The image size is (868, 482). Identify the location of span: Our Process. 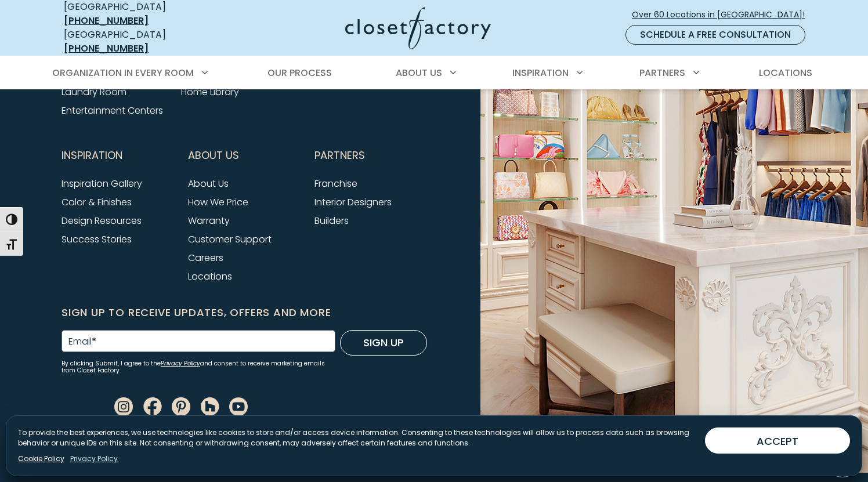
(299, 72).